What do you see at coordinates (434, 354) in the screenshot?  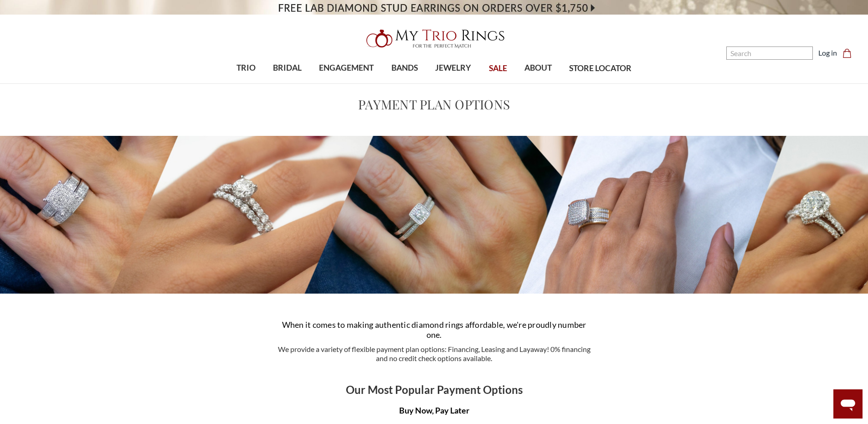 I see `p: We provide a variety of flexible payment plan options: Financing, Leasing and Layaway! 0% financi...` at bounding box center [434, 354].